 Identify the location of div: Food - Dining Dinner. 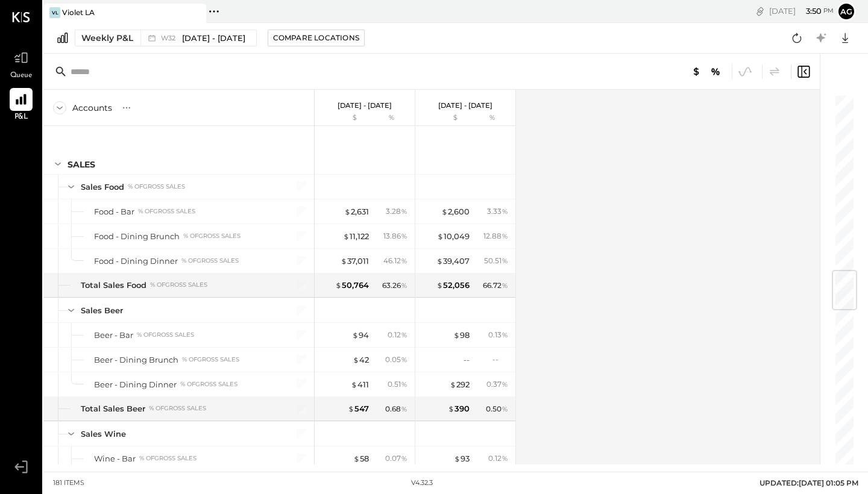
(136, 261).